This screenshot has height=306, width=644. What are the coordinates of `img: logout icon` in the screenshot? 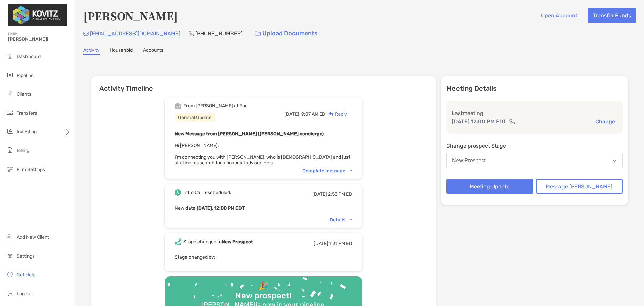 It's located at (10, 293).